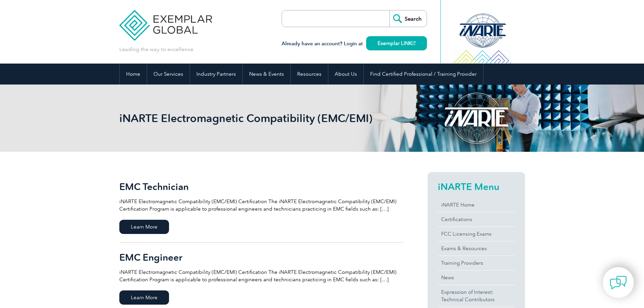 This screenshot has height=308, width=644. What do you see at coordinates (423, 74) in the screenshot?
I see `a: Find Certified Professional / Training Provider` at bounding box center [423, 74].